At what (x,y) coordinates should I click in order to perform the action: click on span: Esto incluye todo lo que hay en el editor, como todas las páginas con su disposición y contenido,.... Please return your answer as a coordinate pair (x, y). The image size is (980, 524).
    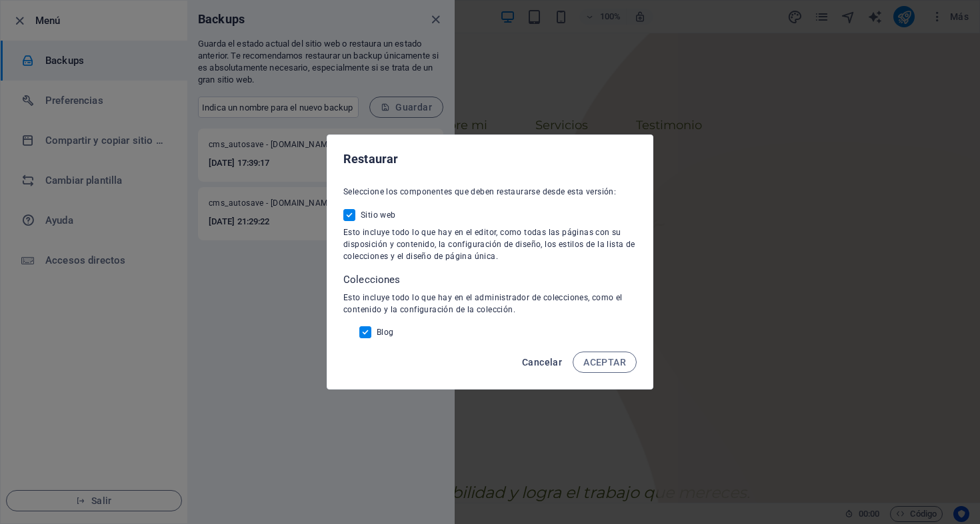
    Looking at the image, I should click on (490, 245).